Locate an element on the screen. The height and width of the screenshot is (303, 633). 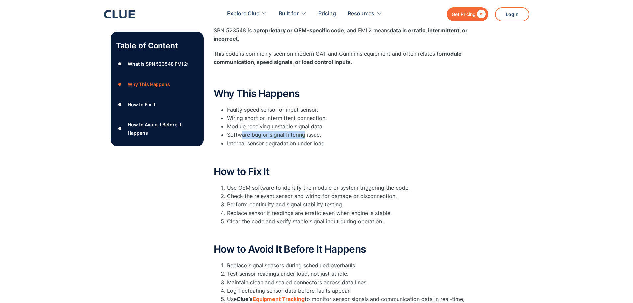
a: Pricing is located at coordinates (327, 14).